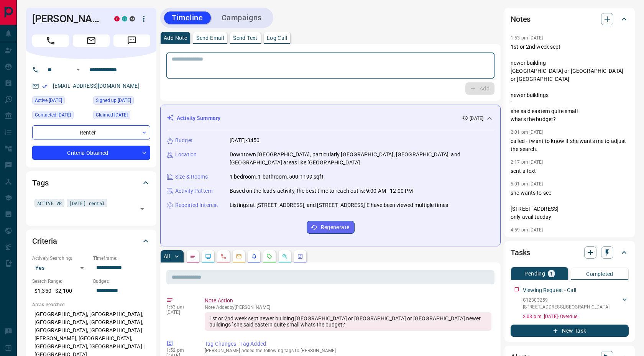 The width and height of the screenshot is (644, 356). What do you see at coordinates (199, 118) in the screenshot?
I see `p: Activity Summary` at bounding box center [199, 118].